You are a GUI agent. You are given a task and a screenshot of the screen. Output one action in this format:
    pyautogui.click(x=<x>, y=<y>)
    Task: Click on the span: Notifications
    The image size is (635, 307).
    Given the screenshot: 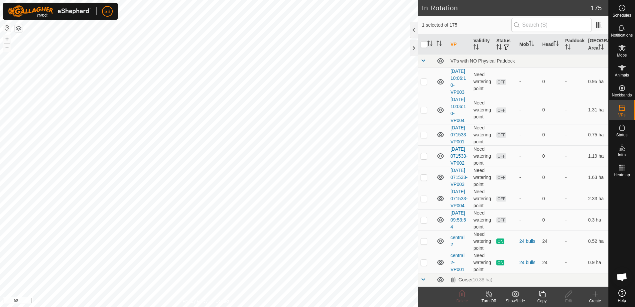 What is the action you would take?
    pyautogui.click(x=621, y=35)
    